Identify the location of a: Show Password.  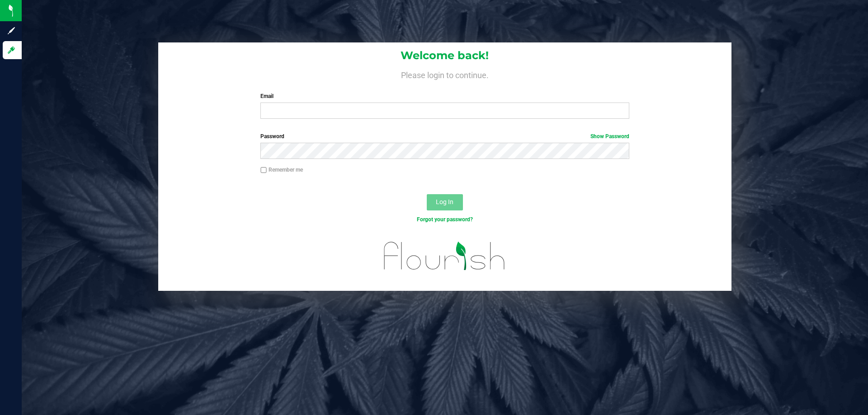
(610, 136).